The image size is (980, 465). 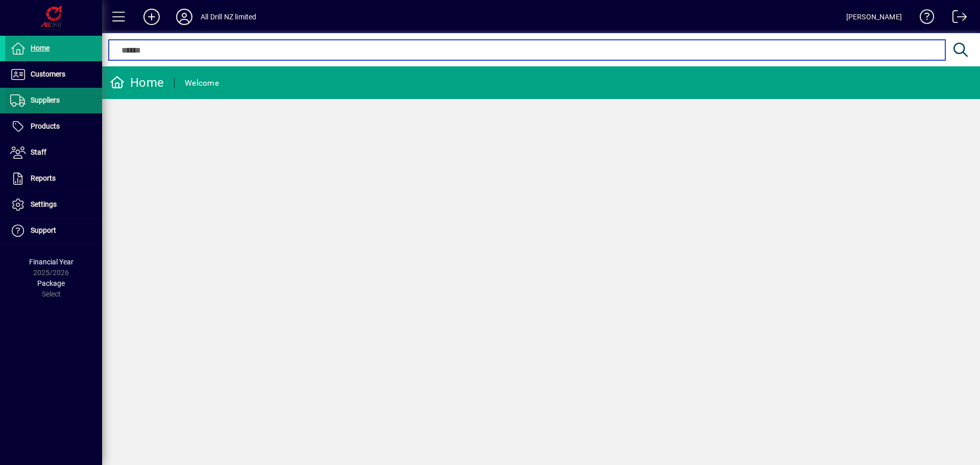 I want to click on span: Suppliers, so click(x=45, y=100).